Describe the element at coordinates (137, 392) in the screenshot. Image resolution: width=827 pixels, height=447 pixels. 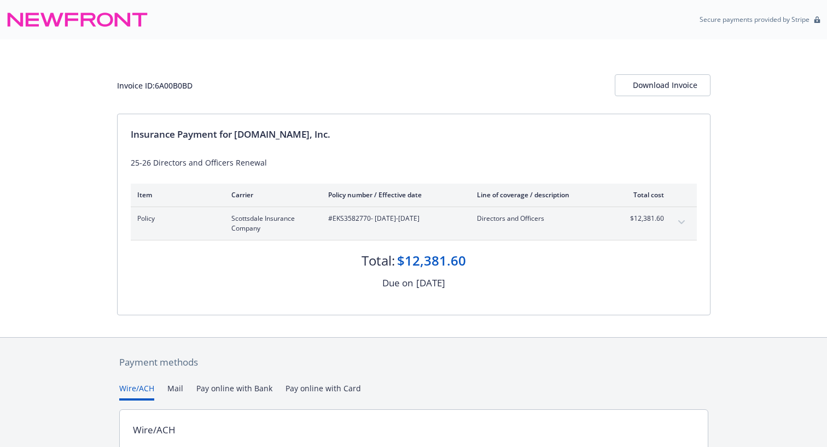
I see `button: Wire/ACH` at that location.